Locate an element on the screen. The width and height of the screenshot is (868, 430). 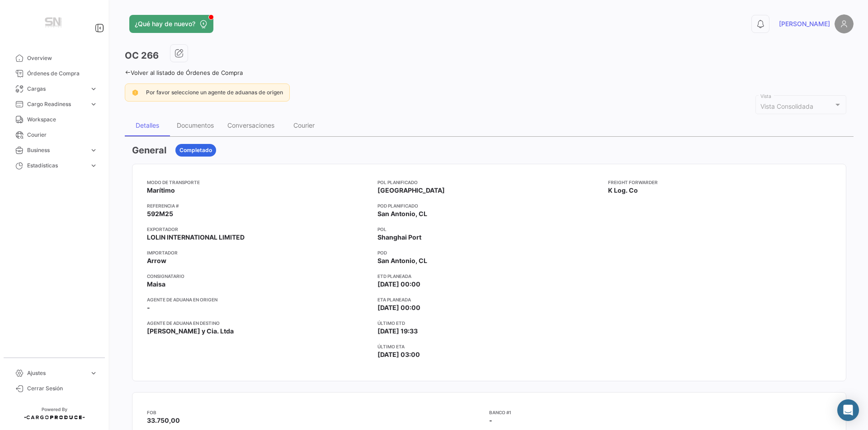
span: K Log. Co is located at coordinates (623, 191).